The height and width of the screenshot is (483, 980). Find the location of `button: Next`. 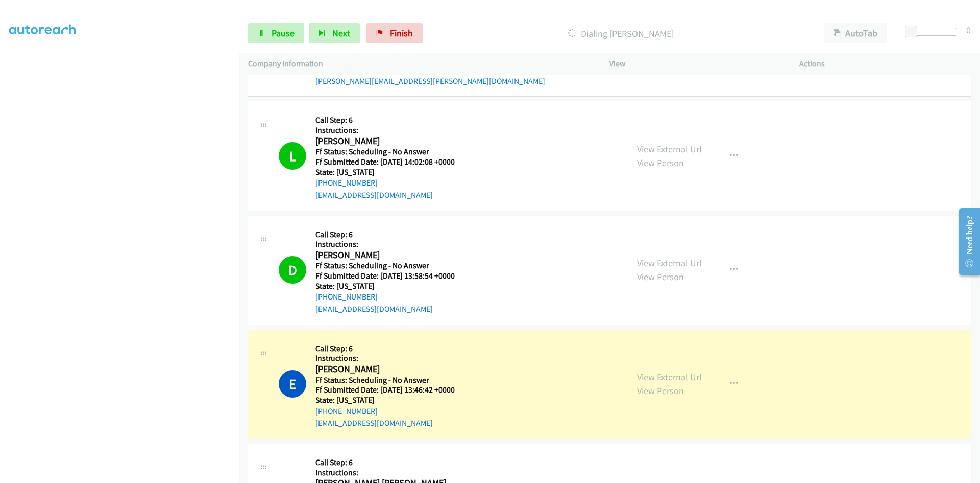

button: Next is located at coordinates (334, 34).